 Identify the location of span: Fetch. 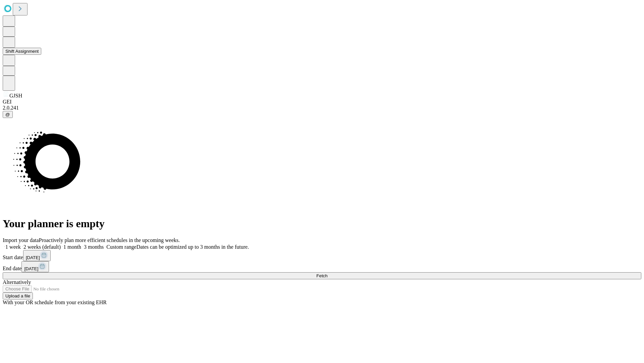
(322, 276).